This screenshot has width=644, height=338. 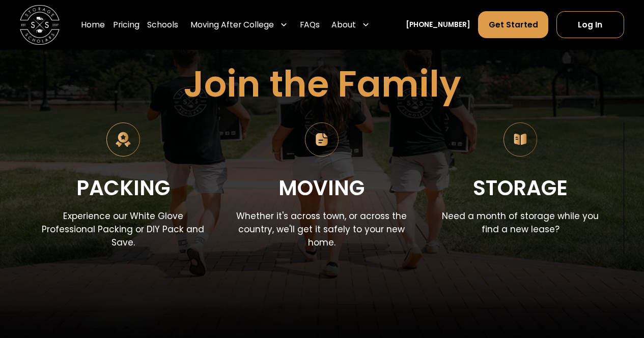 What do you see at coordinates (123, 188) in the screenshot?
I see `div: Packing` at bounding box center [123, 188].